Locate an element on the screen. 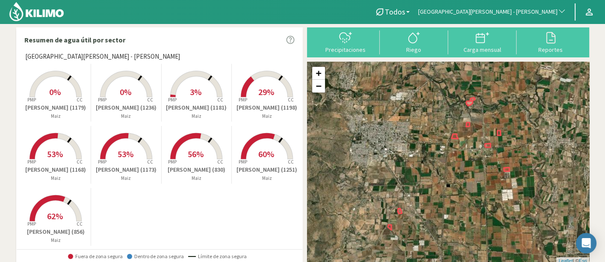 The width and height of the screenshot is (605, 262). span: 3% is located at coordinates (195, 91).